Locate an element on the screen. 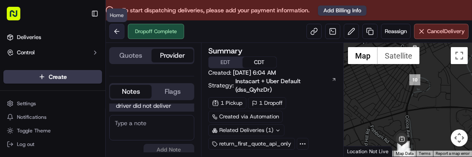 The image size is (472, 157). span: Deliveries is located at coordinates (29, 37).